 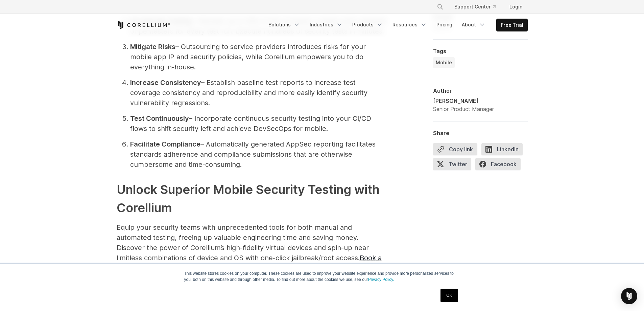 I want to click on button: Search, so click(x=440, y=7).